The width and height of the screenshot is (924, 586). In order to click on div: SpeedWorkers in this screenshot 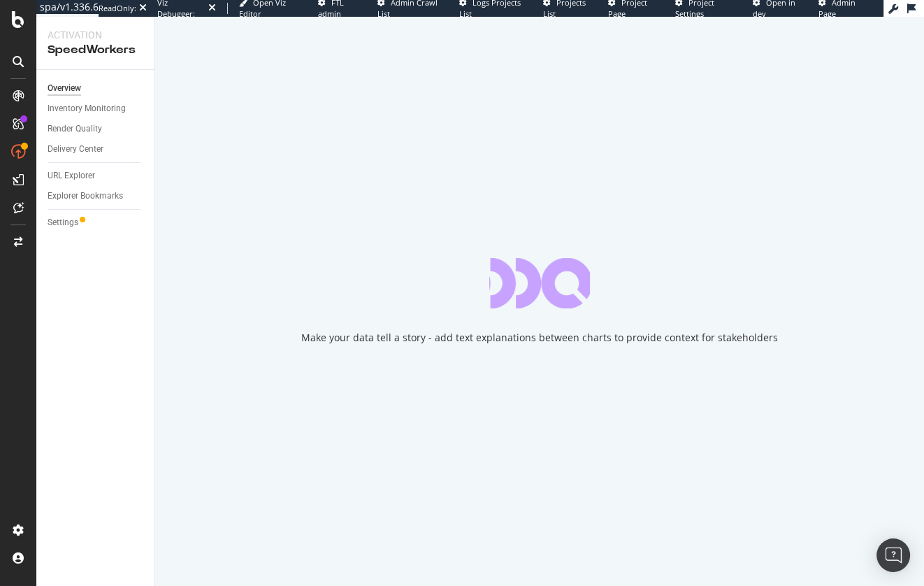, I will do `click(95, 50)`.